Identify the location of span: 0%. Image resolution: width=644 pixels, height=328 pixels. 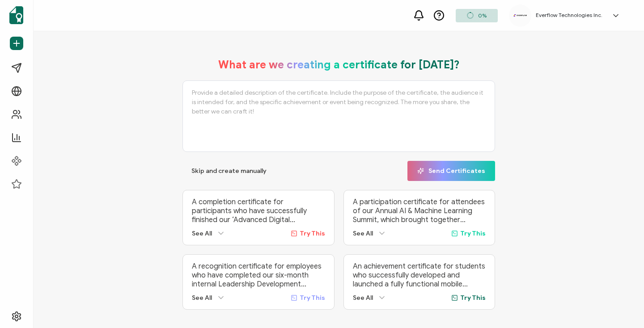
(482, 15).